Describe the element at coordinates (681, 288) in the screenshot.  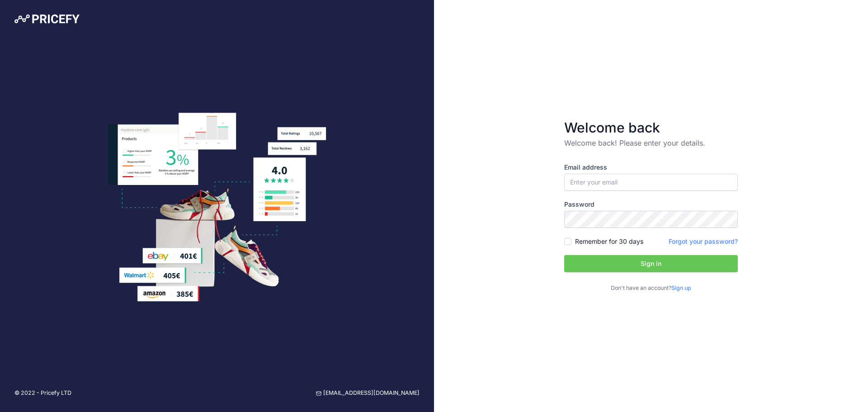
I see `a: Sign up` at that location.